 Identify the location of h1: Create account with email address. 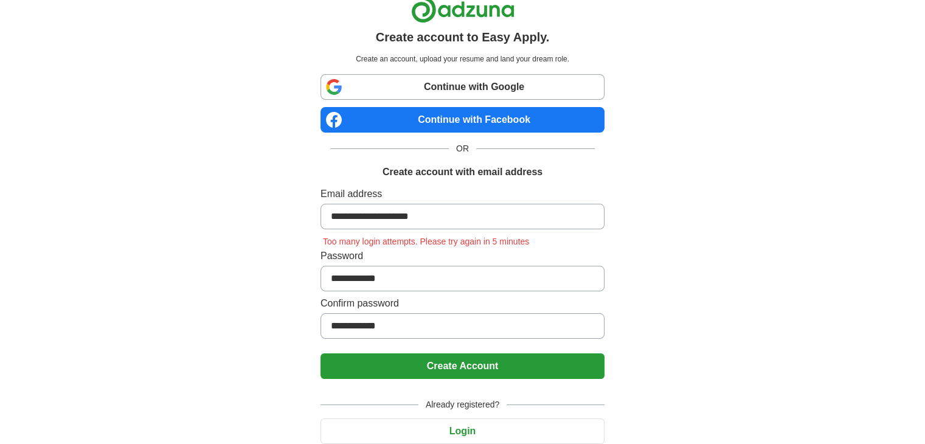
(462, 172).